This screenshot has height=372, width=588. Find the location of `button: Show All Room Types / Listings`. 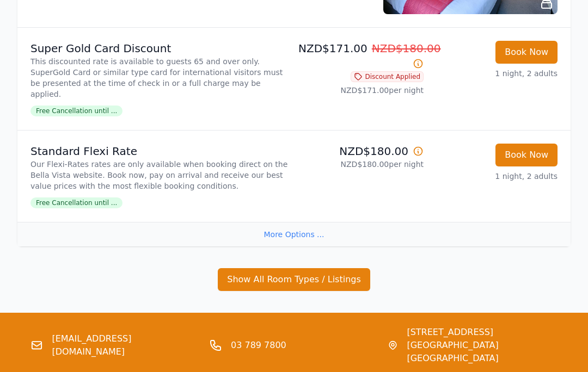

button: Show All Room Types / Listings is located at coordinates (294, 280).